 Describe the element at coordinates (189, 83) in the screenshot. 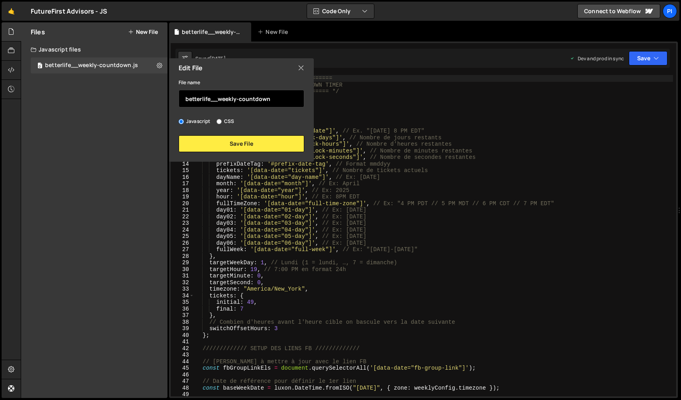

I see `label: File name` at that location.